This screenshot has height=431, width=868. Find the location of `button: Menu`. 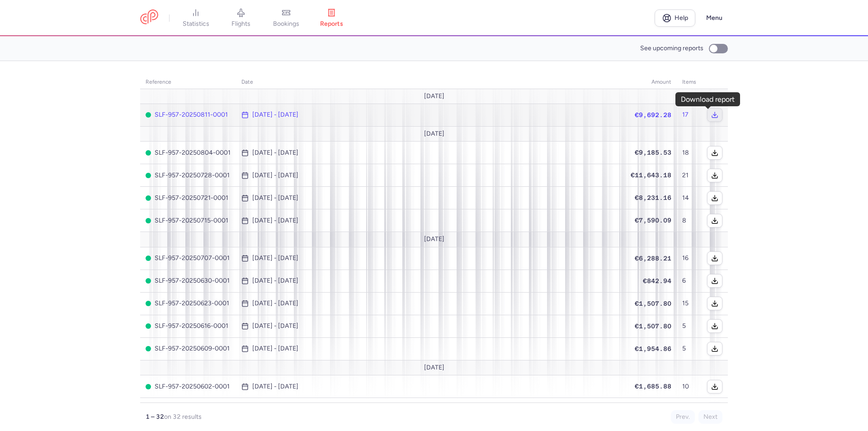

button: Menu is located at coordinates (714, 18).